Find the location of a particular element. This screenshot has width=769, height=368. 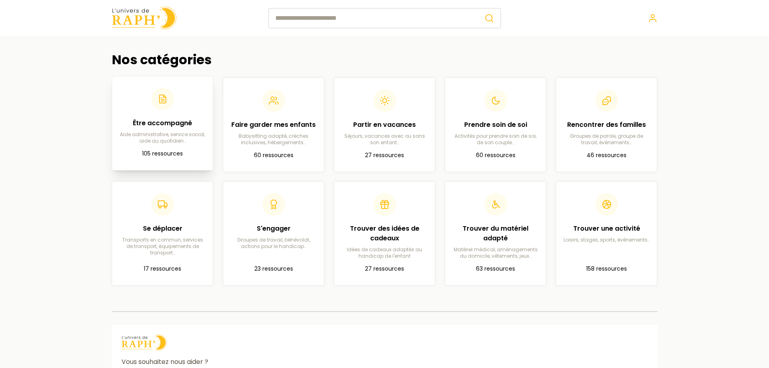

p: Matériel médical, aménagements du domicile, vêtements, jeux… is located at coordinates (495, 253).